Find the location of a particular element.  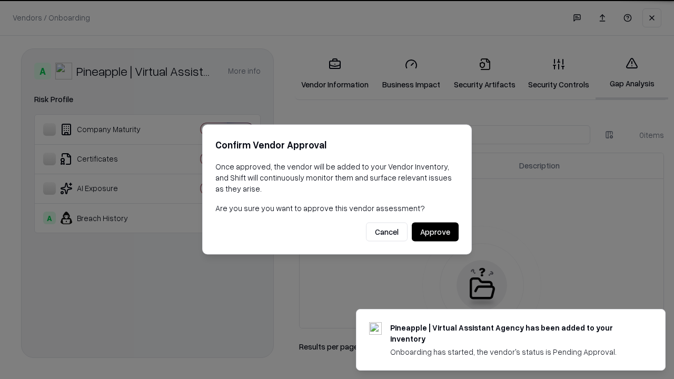

img: trypineapple.com is located at coordinates (376, 329).